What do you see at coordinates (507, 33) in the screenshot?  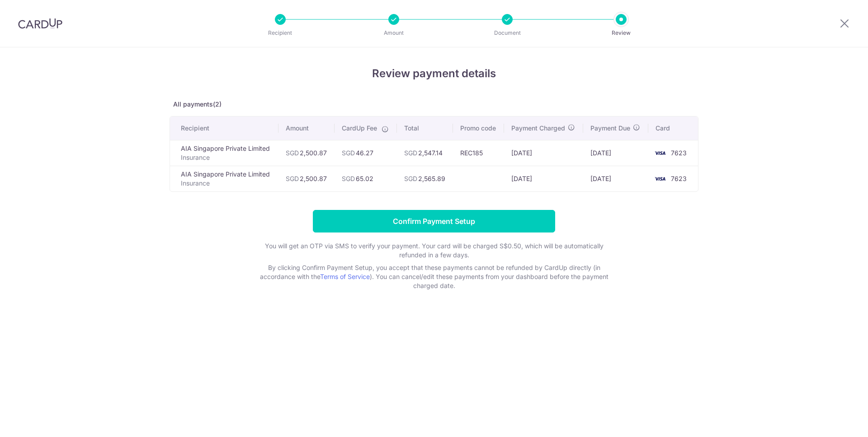 I see `p: Document` at bounding box center [507, 33].